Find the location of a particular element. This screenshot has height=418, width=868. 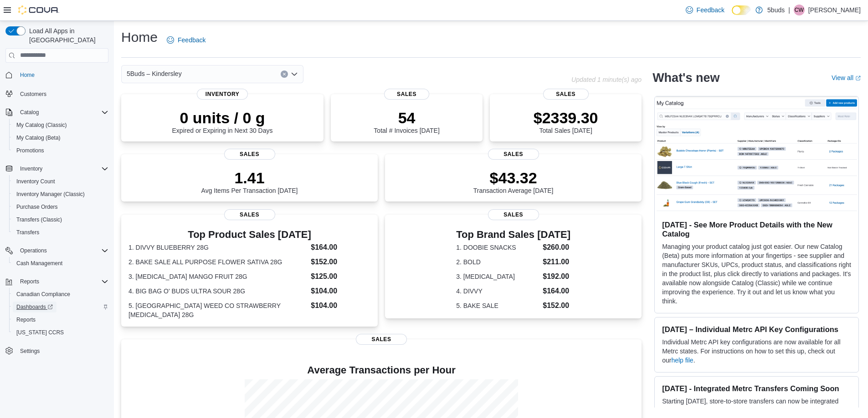

button: Purchase Orders is located at coordinates (61, 207).